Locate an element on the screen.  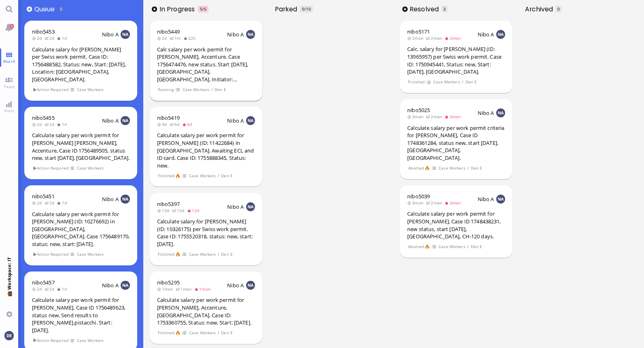
a: nibo5039 is located at coordinates (418, 196).